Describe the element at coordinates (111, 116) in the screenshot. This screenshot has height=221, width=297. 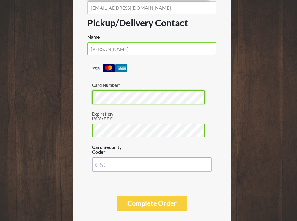
I see `label: Expiration (MM/YY)` at that location.